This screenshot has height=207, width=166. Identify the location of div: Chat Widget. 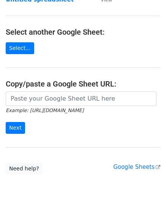
(147, 189).